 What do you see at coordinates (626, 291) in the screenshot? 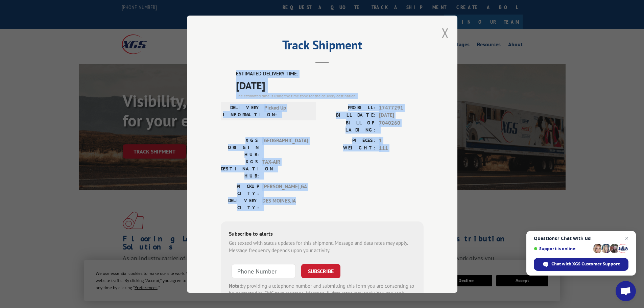
I see `div: Open chat` at bounding box center [626, 291].